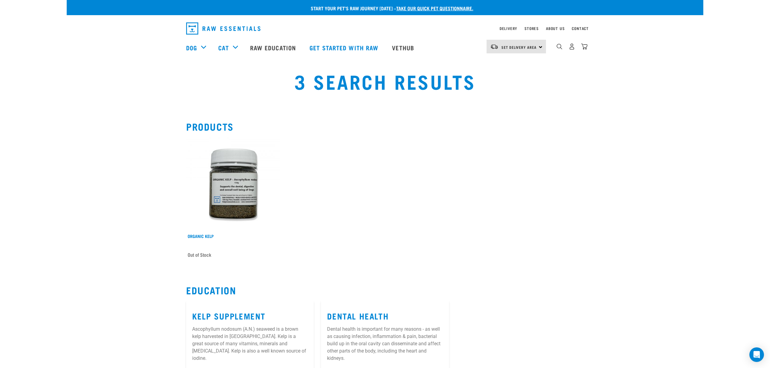 The image size is (770, 368). I want to click on a: Cat, so click(223, 48).